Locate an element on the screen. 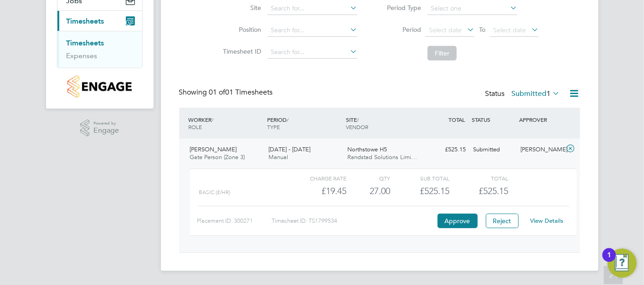 The width and height of the screenshot is (644, 285). button: Reject is located at coordinates (502, 221).